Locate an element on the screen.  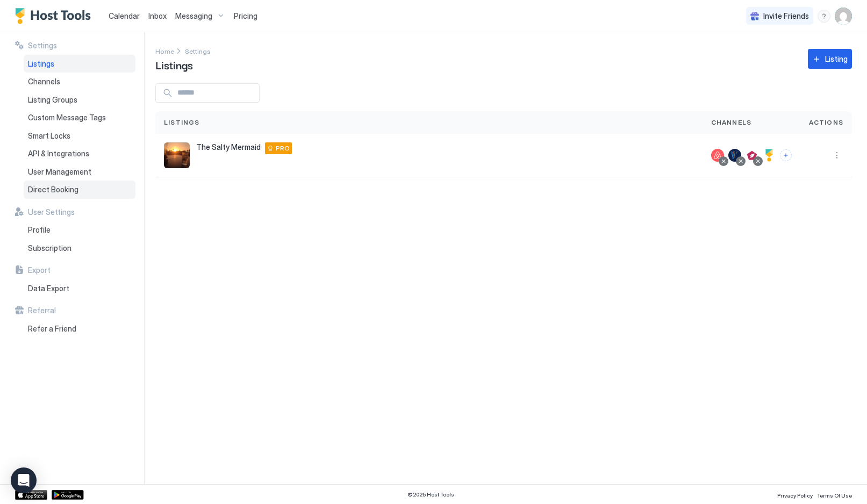
span: Smart Locks is located at coordinates (49, 136).